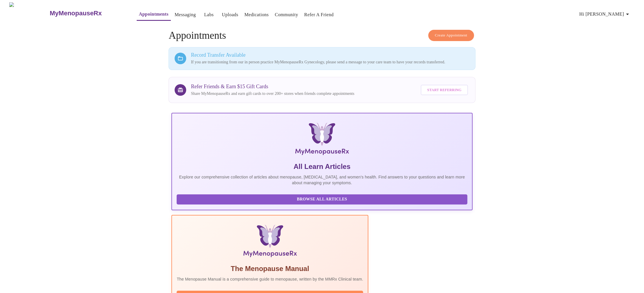  What do you see at coordinates (256, 15) in the screenshot?
I see `a: Medications` at bounding box center [256, 15].